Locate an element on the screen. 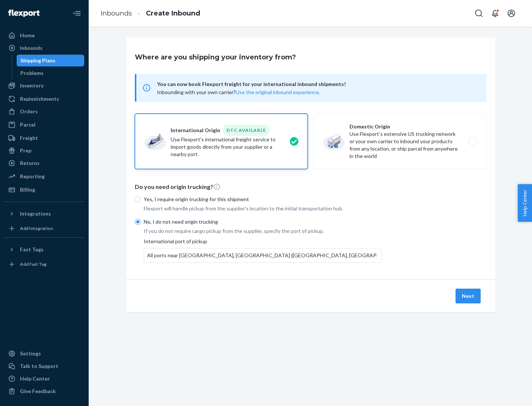 This screenshot has width=532, height=406. span: Inbounding with your own carrier? is located at coordinates (238, 92).